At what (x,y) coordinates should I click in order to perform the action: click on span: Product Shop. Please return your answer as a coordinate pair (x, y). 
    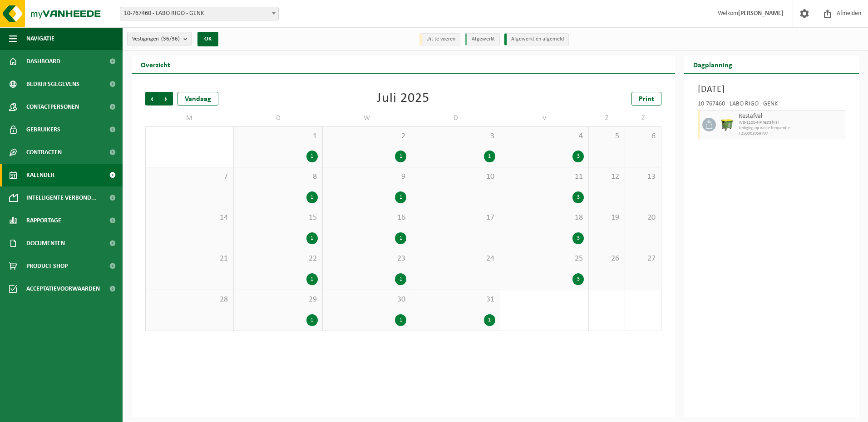
    Looking at the image, I should click on (47, 266).